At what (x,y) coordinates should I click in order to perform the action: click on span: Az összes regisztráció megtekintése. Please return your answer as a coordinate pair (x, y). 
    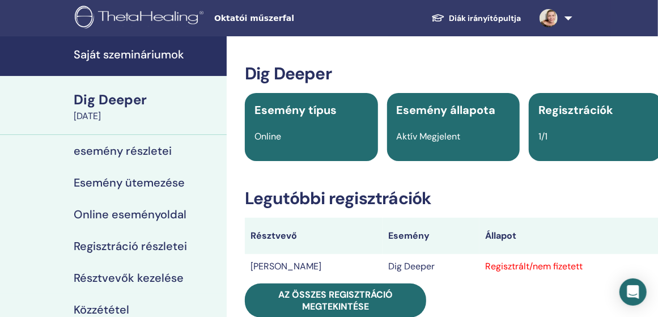
    Looking at the image, I should click on (335, 300).